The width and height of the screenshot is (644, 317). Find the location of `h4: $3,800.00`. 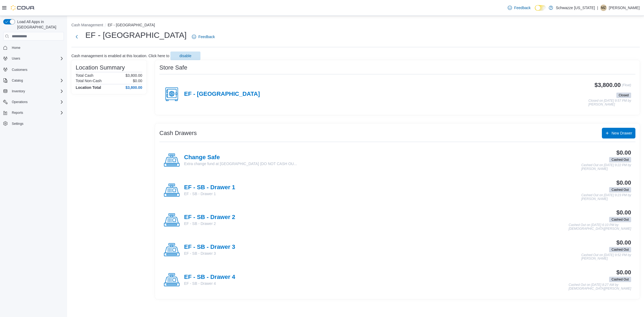

h4: $3,800.00 is located at coordinates (134, 87).